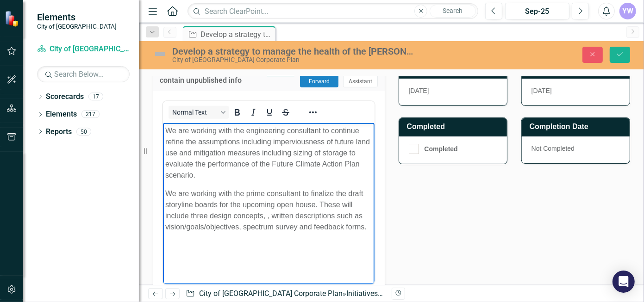  I want to click on a: Initiatives, so click(364, 293).